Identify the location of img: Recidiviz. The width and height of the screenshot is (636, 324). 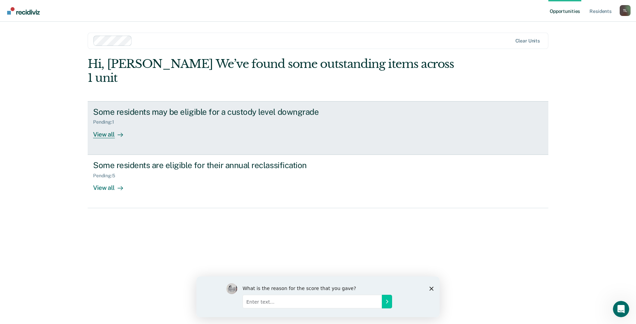
(23, 11).